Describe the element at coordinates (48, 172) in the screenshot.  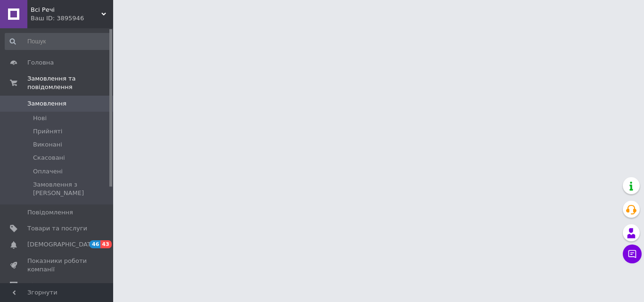
I see `span: Оплачені` at that location.